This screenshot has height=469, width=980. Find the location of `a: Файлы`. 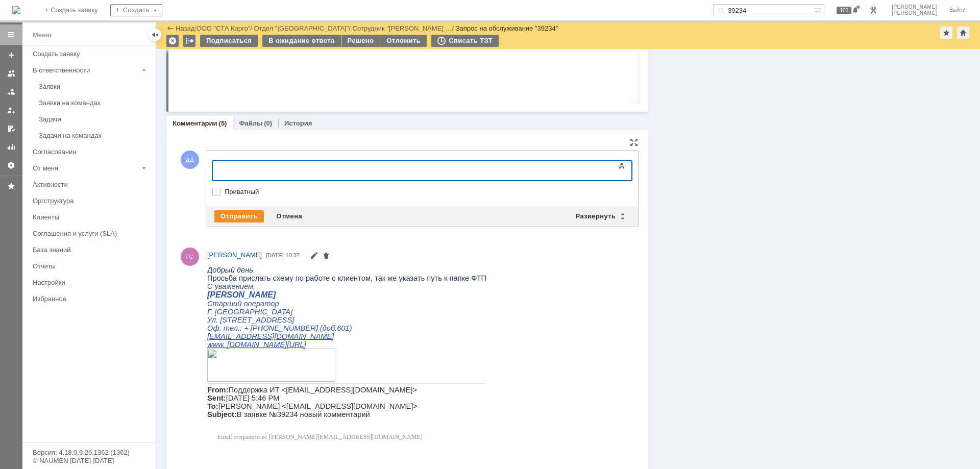

a: Файлы is located at coordinates (251, 123).